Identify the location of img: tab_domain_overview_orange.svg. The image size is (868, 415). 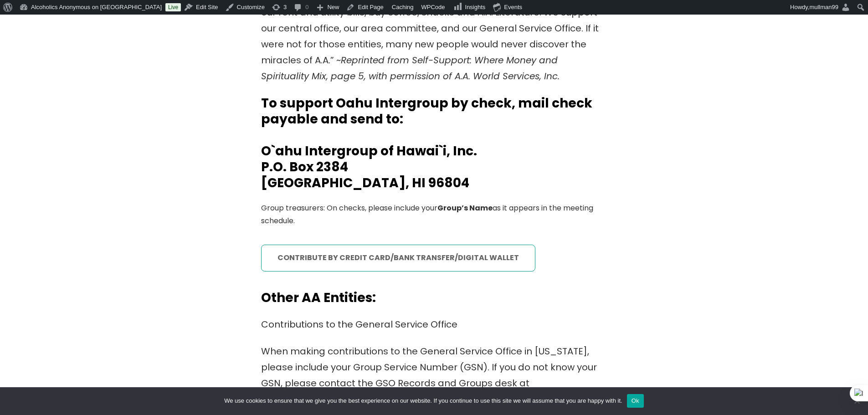
(29, 56).